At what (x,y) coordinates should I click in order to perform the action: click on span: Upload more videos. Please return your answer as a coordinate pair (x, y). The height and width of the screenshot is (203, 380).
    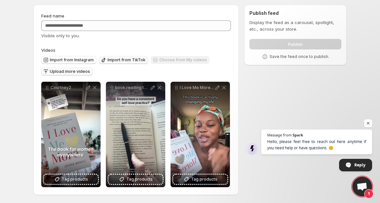
    Looking at the image, I should click on (70, 72).